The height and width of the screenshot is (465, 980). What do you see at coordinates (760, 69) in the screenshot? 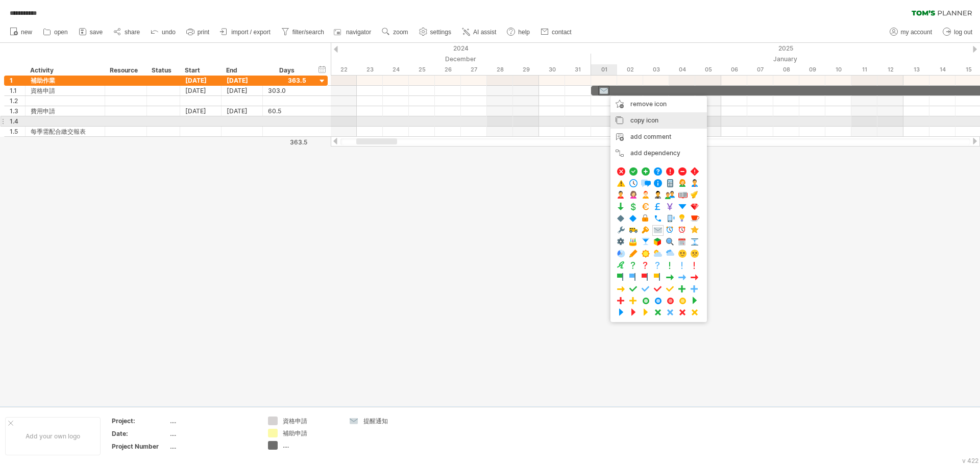
I see `div: Tuesday, 7 January 2025` at bounding box center [760, 69].